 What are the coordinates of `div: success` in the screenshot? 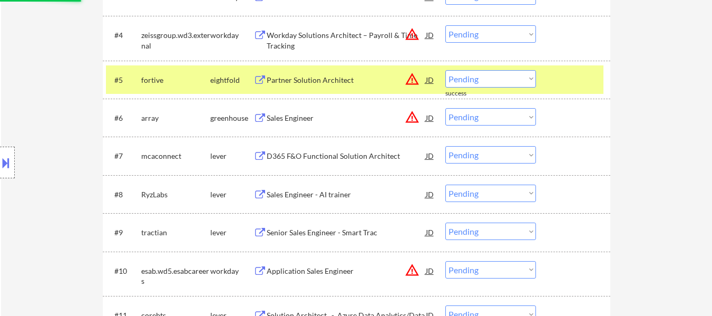 It's located at (466, 93).